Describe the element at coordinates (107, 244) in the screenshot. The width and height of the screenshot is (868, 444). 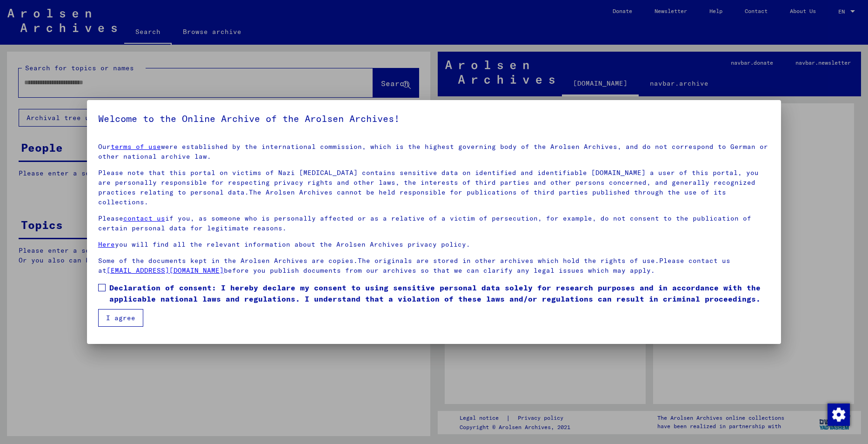
I see `a: Here` at that location.